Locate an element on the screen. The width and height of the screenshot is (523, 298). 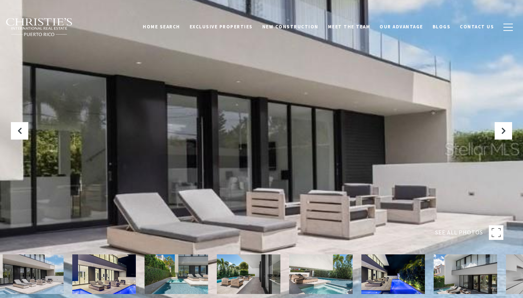
span: SEE ALL PHOTOS is located at coordinates (459, 232).